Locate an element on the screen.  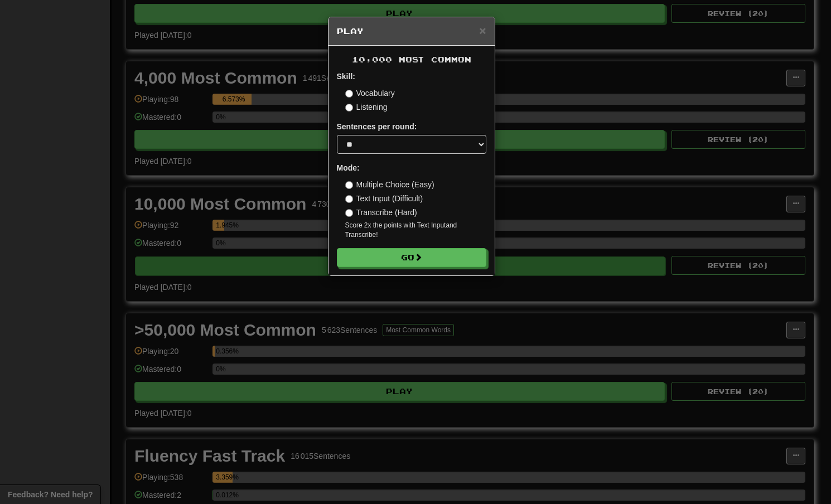
label: Multiple Choice (Easy) is located at coordinates (390, 184).